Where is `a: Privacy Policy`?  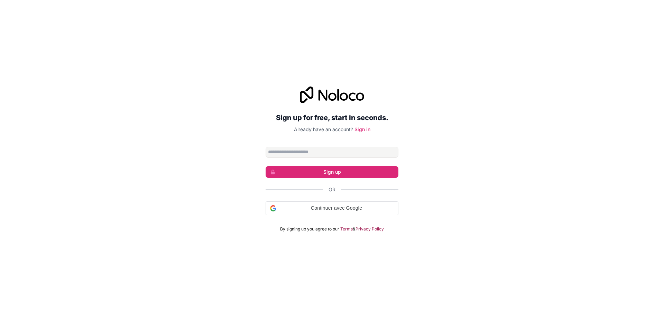 a: Privacy Policy is located at coordinates (370, 229).